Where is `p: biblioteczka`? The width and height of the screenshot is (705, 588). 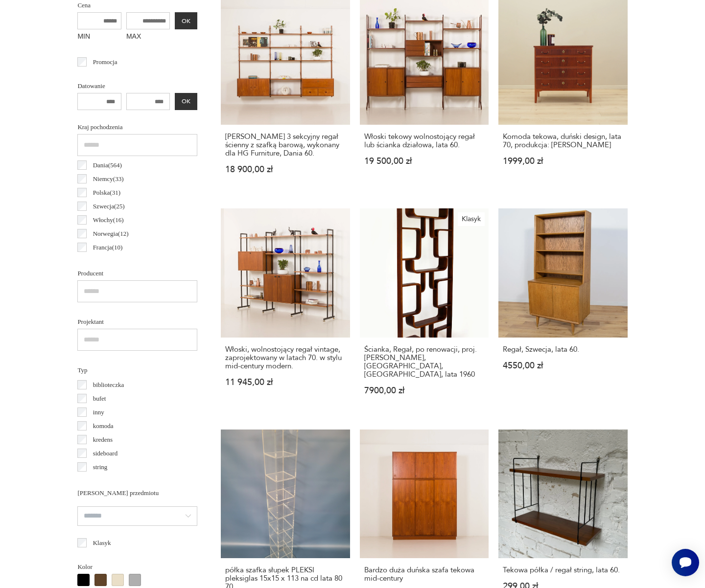
p: biblioteczka is located at coordinates (109, 385).